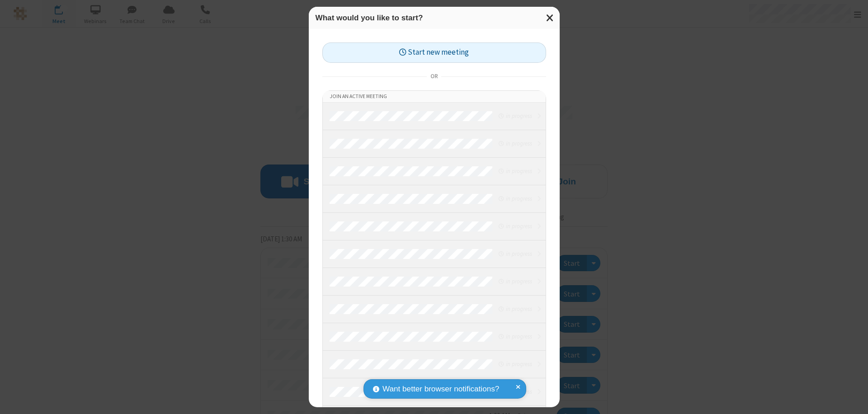  Describe the element at coordinates (550, 17) in the screenshot. I see `button: Close modal` at that location.